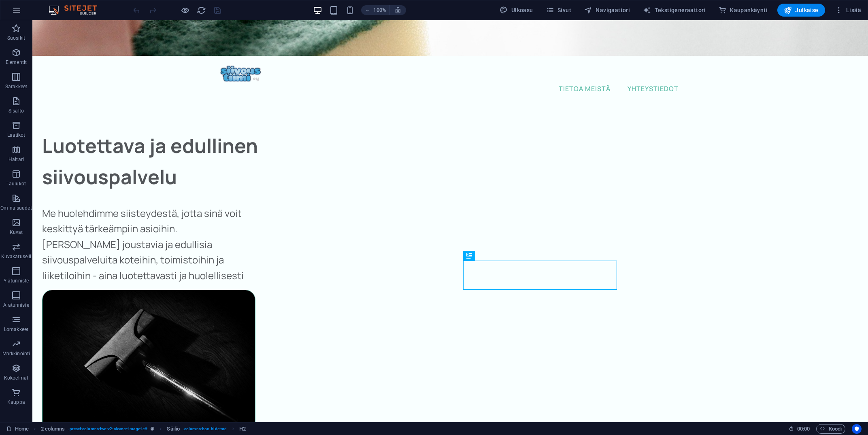  Describe the element at coordinates (16, 354) in the screenshot. I see `p: Markkinointi` at that location.